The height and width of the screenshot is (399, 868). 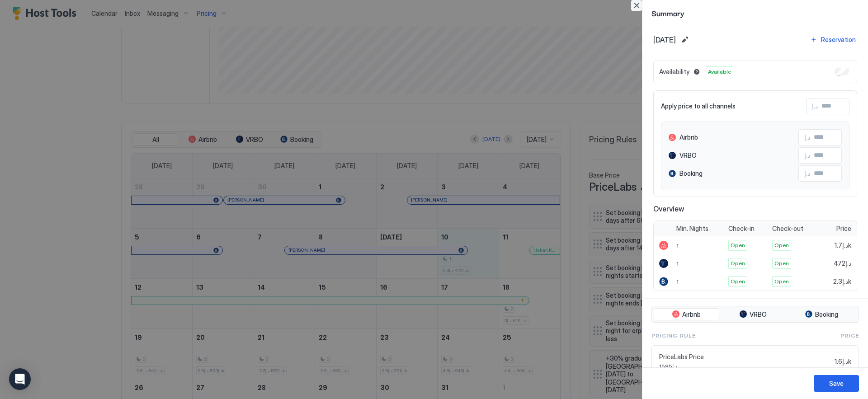 What do you see at coordinates (788, 229) in the screenshot?
I see `span: Check-out` at bounding box center [788, 229].